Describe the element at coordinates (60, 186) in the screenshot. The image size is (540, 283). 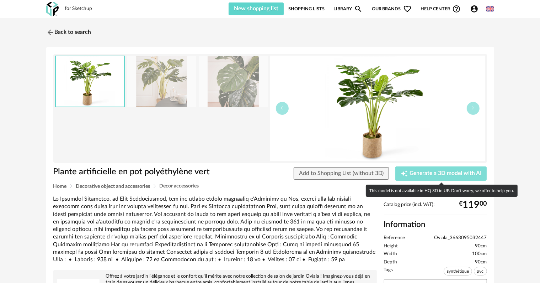
I see `span: Home` at that location.